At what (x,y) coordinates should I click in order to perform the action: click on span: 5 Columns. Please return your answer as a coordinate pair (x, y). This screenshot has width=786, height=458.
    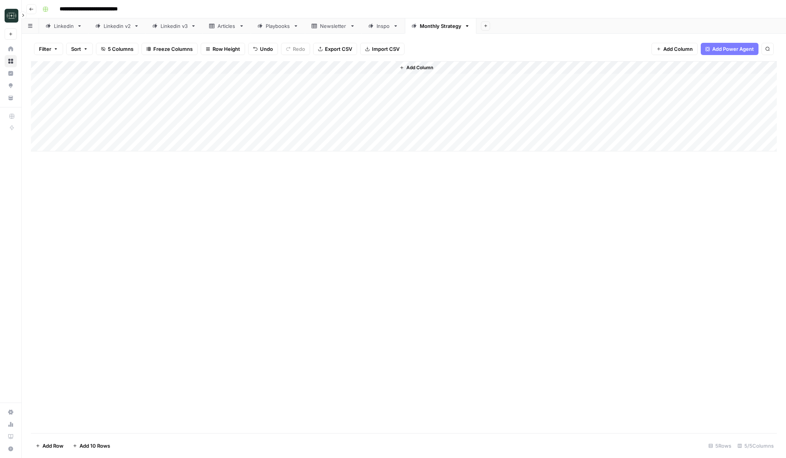
    Looking at the image, I should click on (120, 49).